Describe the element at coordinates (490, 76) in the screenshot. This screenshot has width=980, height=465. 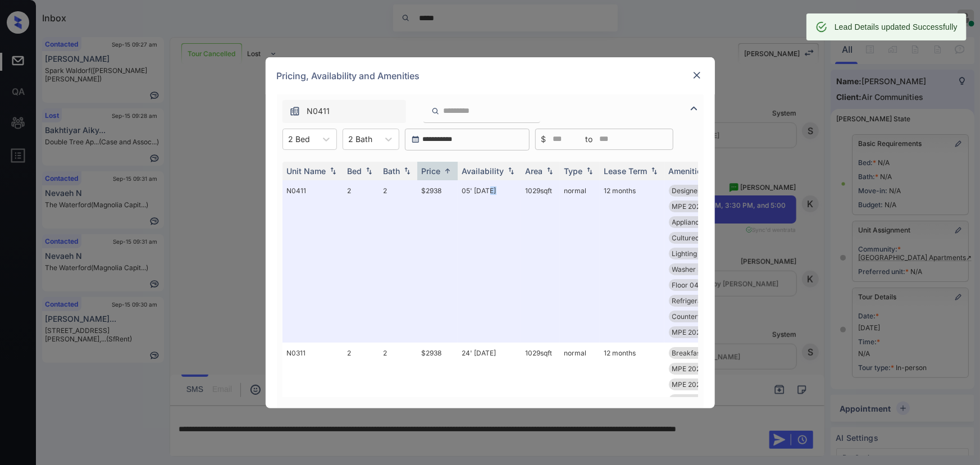
I see `div: Pricing, Availability and Amenities` at that location.